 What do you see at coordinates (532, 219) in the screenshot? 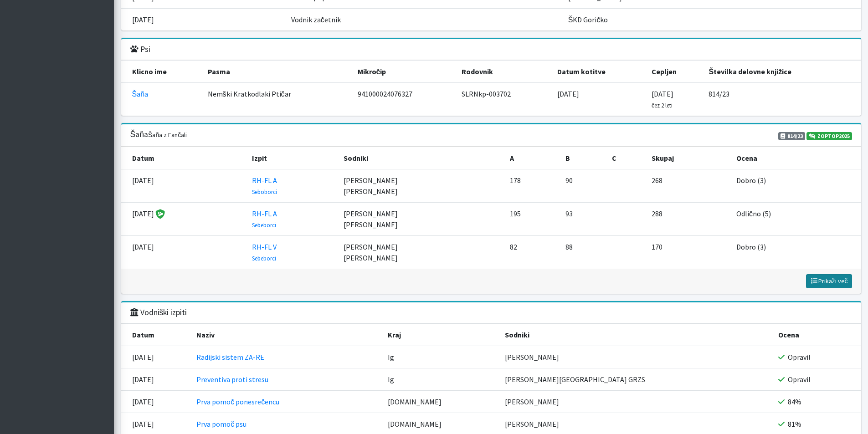
I see `td: 195` at bounding box center [532, 219].